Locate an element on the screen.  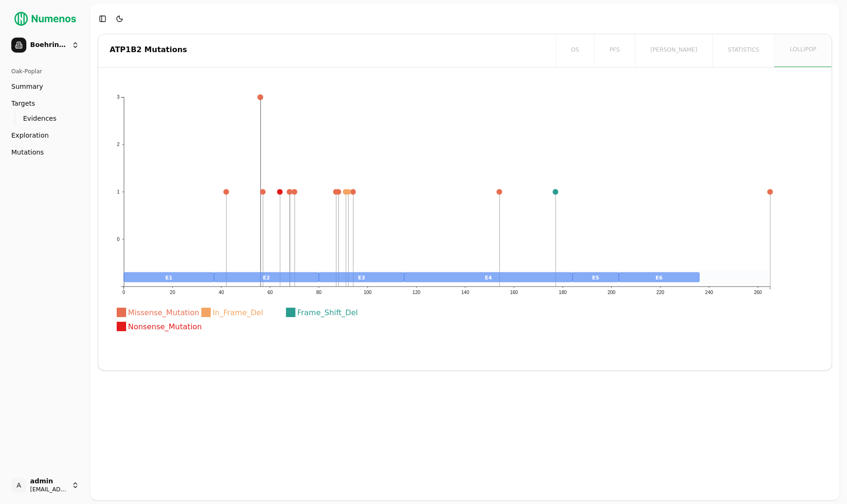
a: Mutations is located at coordinates (45, 153).